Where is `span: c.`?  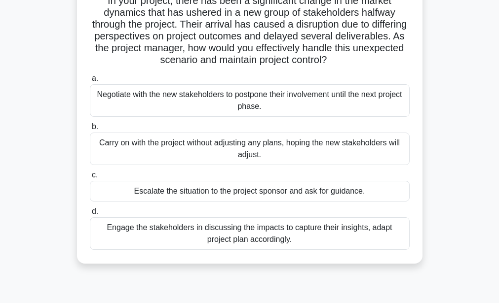
span: c. is located at coordinates (95, 175).